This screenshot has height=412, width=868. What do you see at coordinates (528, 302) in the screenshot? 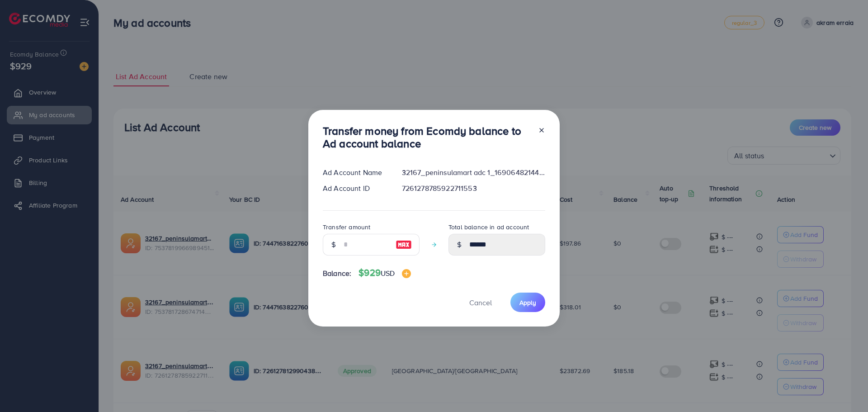
I see `button: Apply` at bounding box center [528, 302].